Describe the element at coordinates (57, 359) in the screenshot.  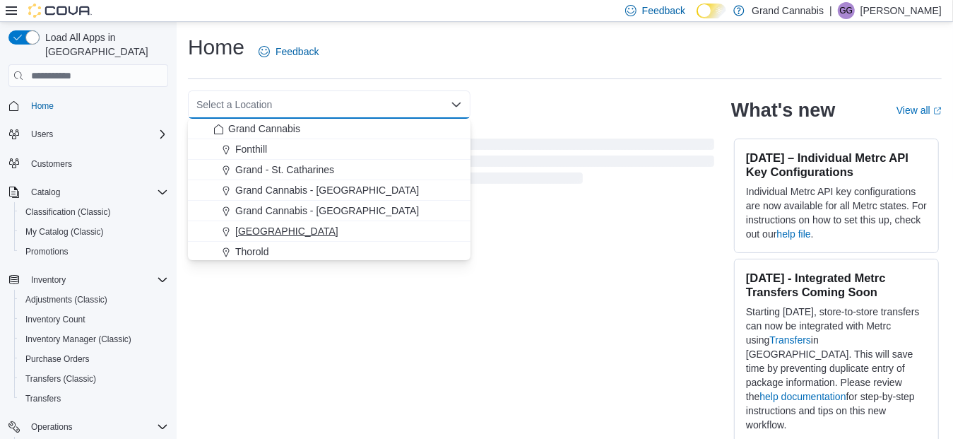
I see `a: Purchase Orders` at that location.